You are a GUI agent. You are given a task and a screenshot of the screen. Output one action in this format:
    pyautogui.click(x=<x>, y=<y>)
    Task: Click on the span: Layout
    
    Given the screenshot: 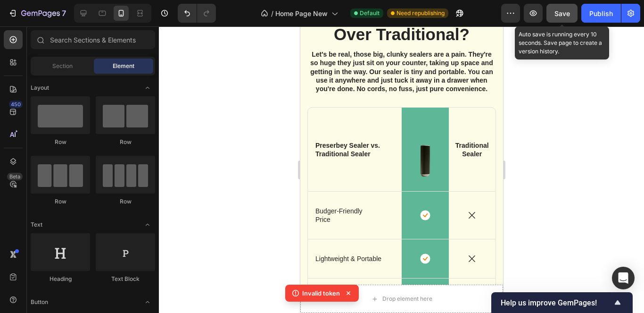 What is the action you would take?
    pyautogui.click(x=40, y=88)
    